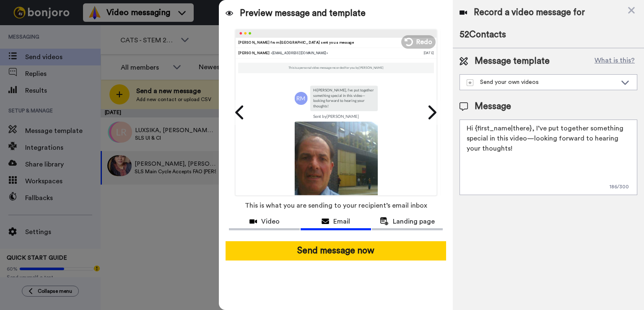 The width and height of the screenshot is (644, 310). Describe the element at coordinates (271, 221) in the screenshot. I see `span: Video` at that location.